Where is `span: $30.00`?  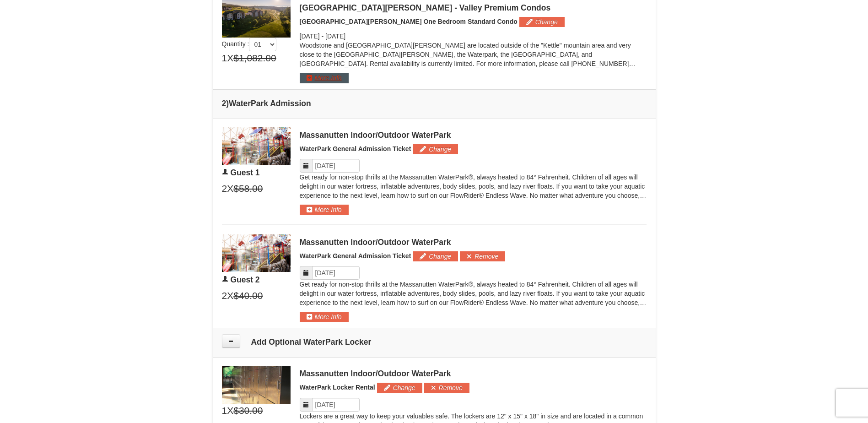 span: $30.00 is located at coordinates (248, 411).